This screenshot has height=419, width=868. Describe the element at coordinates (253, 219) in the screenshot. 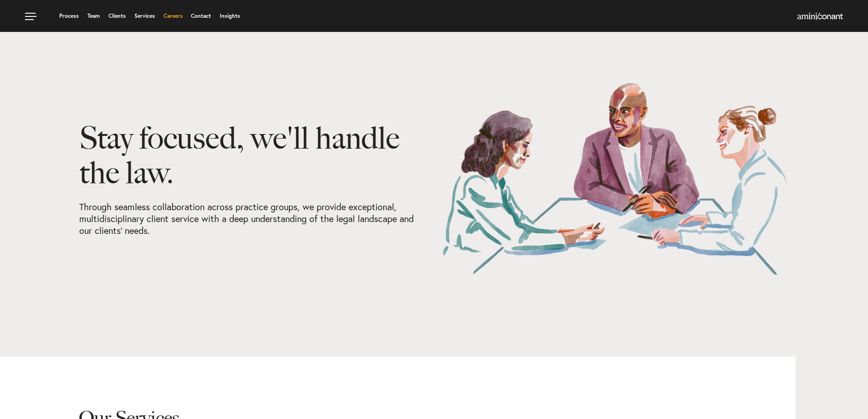

I see `p: Through seamless collaboration across practice groups, we provide exceptional, multidisciplinary ...` at that location.